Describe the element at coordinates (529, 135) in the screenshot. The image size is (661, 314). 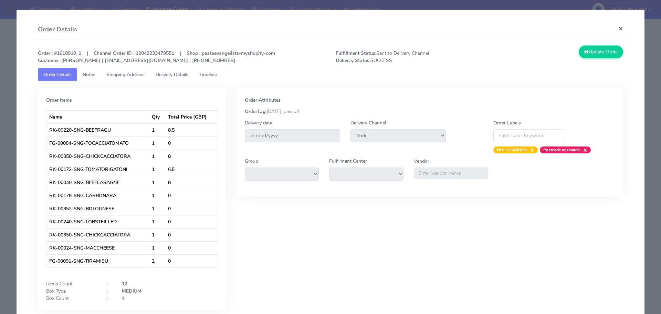
I see `input: Enter Label Keywords` at that location.